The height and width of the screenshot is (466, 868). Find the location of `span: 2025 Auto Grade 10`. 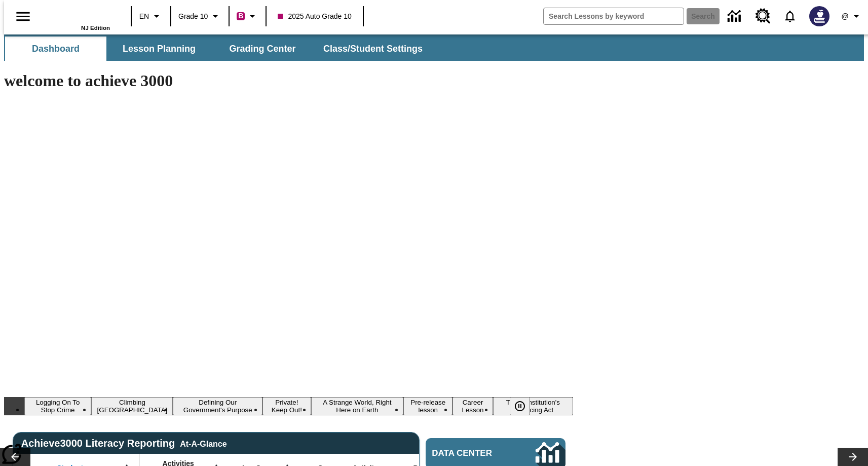

span: 2025 Auto Grade 10 is located at coordinates (314, 16).